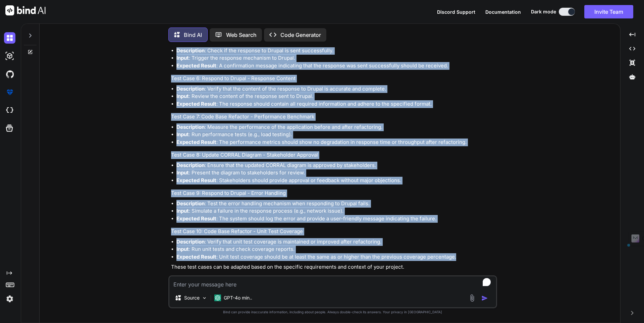 This screenshot has width=644, height=323. I want to click on img: settings, so click(10, 299).